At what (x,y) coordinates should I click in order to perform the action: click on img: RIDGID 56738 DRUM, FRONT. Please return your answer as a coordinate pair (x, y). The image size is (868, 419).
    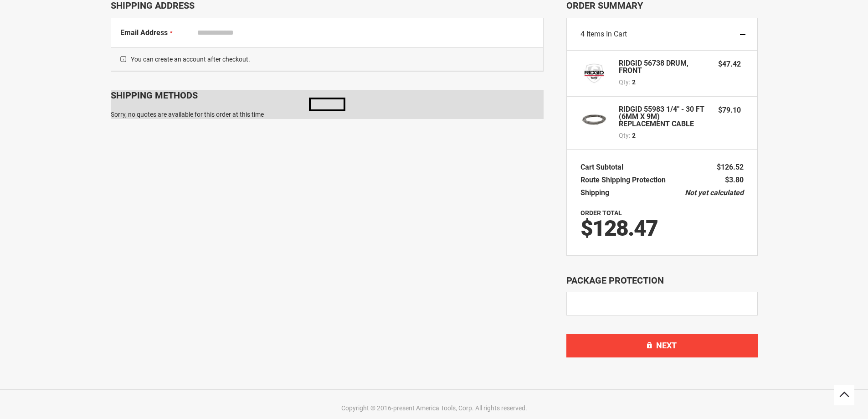
    Looking at the image, I should click on (594, 73).